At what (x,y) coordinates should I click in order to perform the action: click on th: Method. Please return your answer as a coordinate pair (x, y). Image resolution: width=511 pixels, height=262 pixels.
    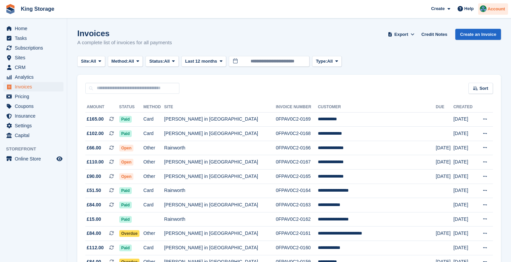
    Looking at the image, I should click on (154, 107).